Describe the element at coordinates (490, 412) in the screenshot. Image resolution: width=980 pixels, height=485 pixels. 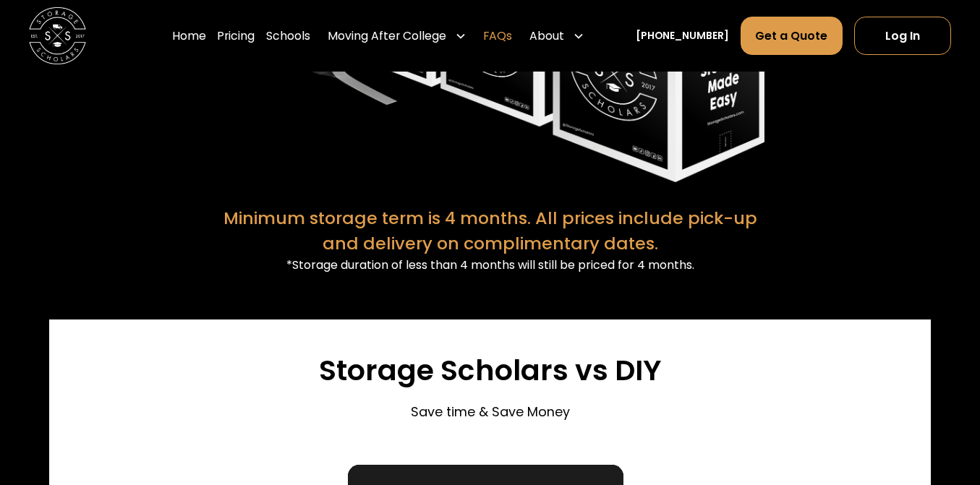
I see `p: Save time & Save Money` at that location.